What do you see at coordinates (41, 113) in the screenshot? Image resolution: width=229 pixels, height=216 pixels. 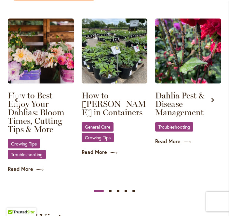 I see `a: How to Best Enjoy Your Dahlias: Bloom Times, Cutting Tips & More` at bounding box center [41, 113].